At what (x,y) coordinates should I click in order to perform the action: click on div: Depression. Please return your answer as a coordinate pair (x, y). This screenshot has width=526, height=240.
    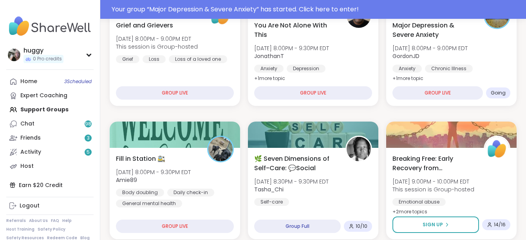
    Looking at the image, I should click on (306, 69).